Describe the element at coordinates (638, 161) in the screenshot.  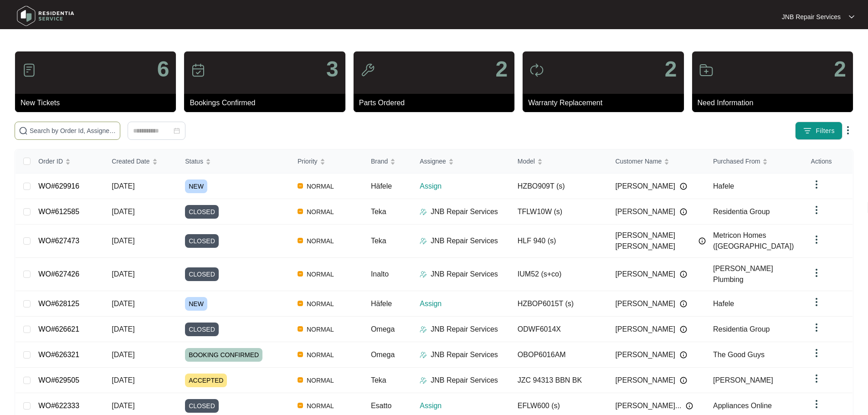
I see `span: Customer Name` at that location.